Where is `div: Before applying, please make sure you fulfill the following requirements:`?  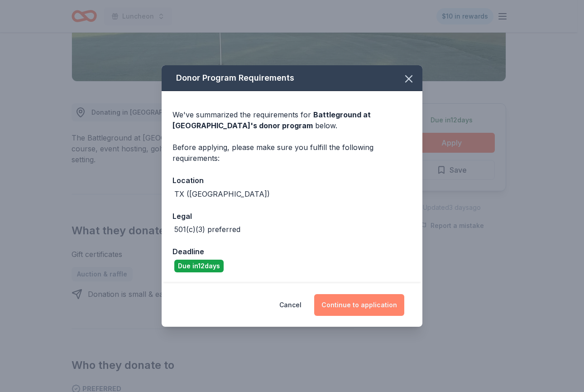
div: Before applying, please make sure you fulfill the following requirements: is located at coordinates (292, 153).